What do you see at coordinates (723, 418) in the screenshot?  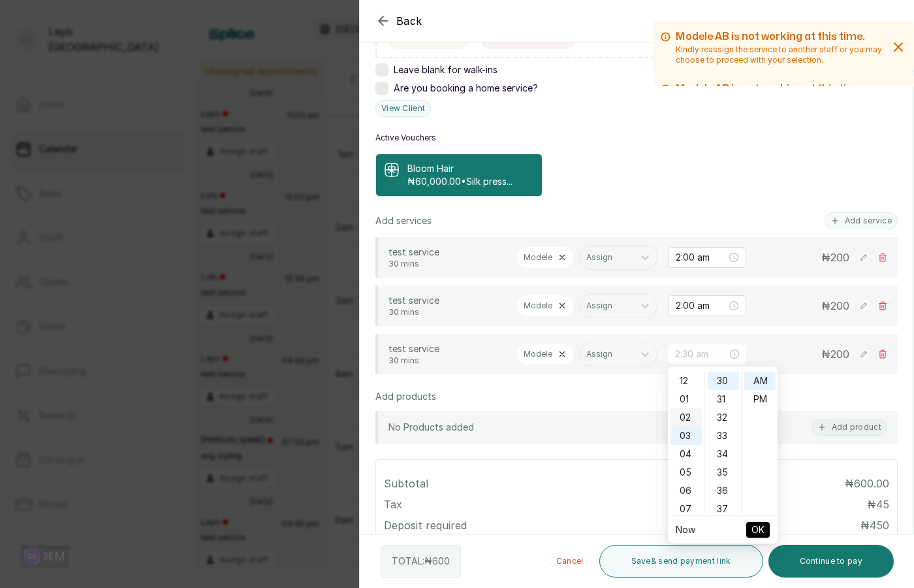 I see `div: 32` at bounding box center [723, 418].